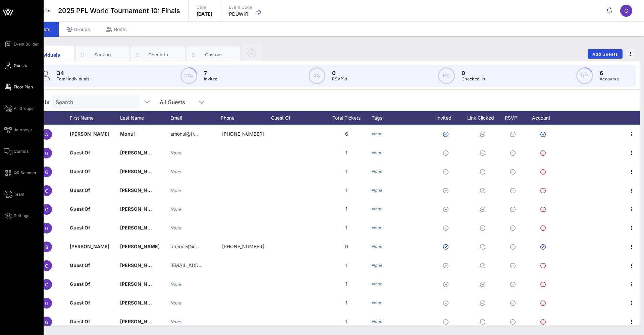 The image size is (644, 335). I want to click on div: Link Clicked, so click(484, 118).